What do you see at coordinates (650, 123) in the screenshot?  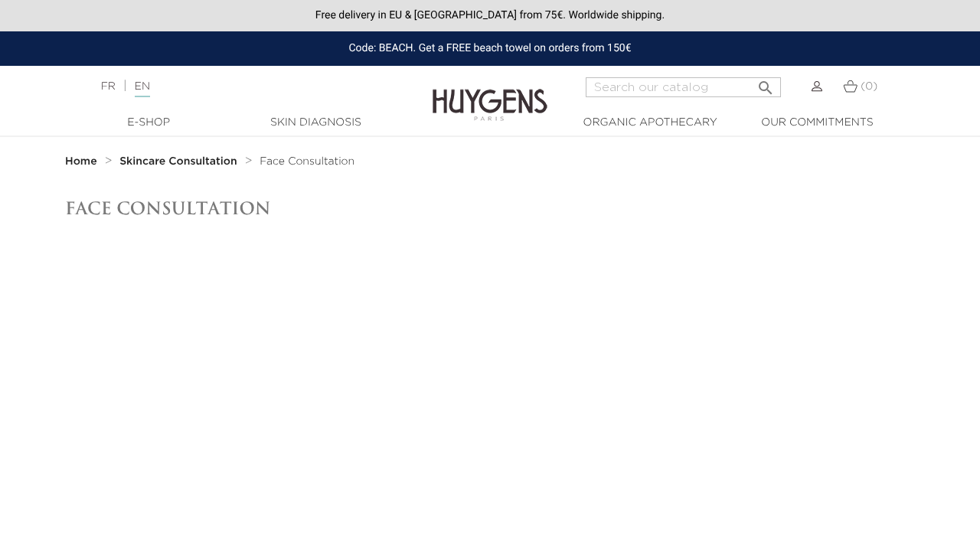 I see `a: Organic Apothecary` at bounding box center [650, 123].